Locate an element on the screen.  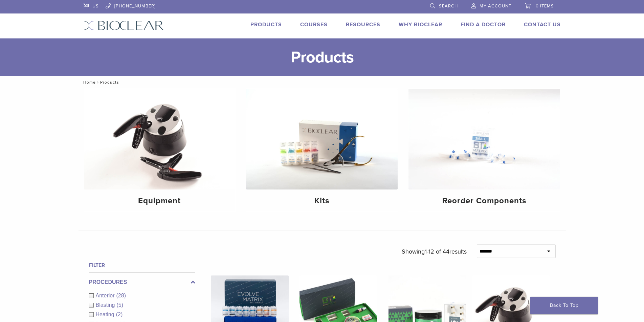
a: Back To Top is located at coordinates (563, 306).